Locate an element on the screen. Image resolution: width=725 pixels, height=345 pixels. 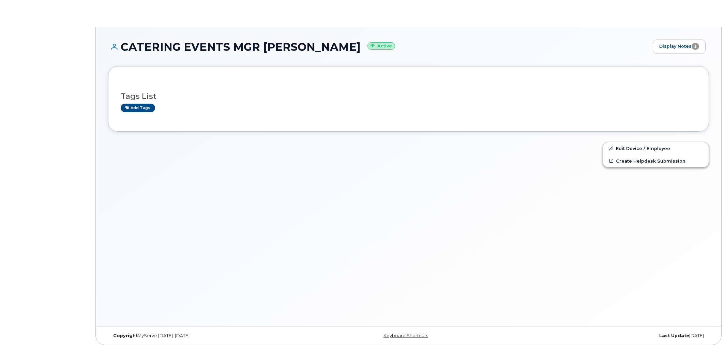
a: Add tags is located at coordinates (138, 108).